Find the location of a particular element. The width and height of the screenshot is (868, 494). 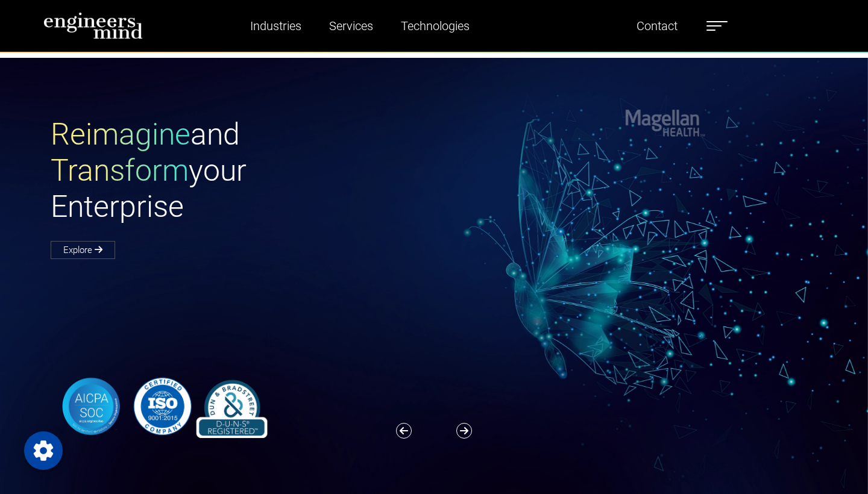

span: Transform is located at coordinates (119, 171).